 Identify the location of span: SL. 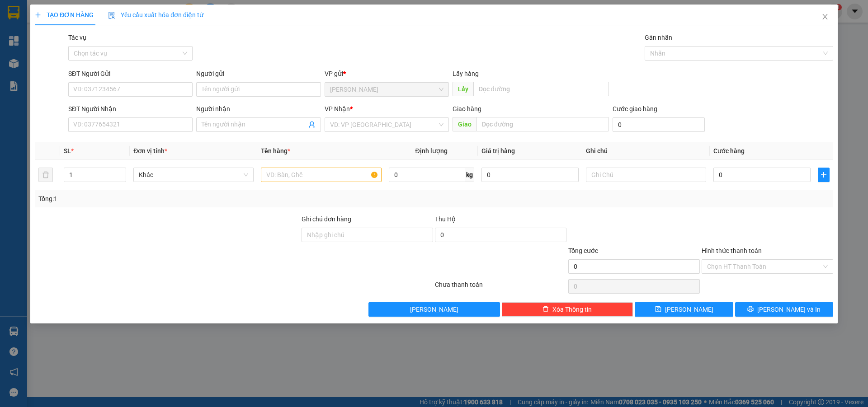
(68, 151).